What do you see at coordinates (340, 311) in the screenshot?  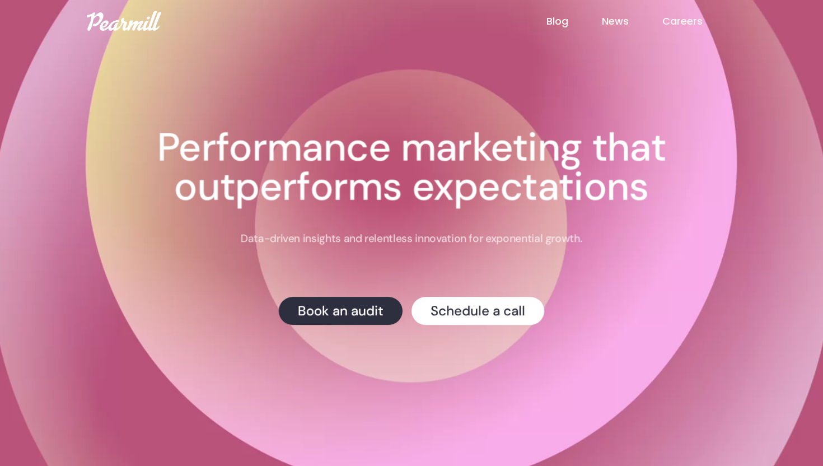 I see `a: Book an audit` at bounding box center [340, 311].